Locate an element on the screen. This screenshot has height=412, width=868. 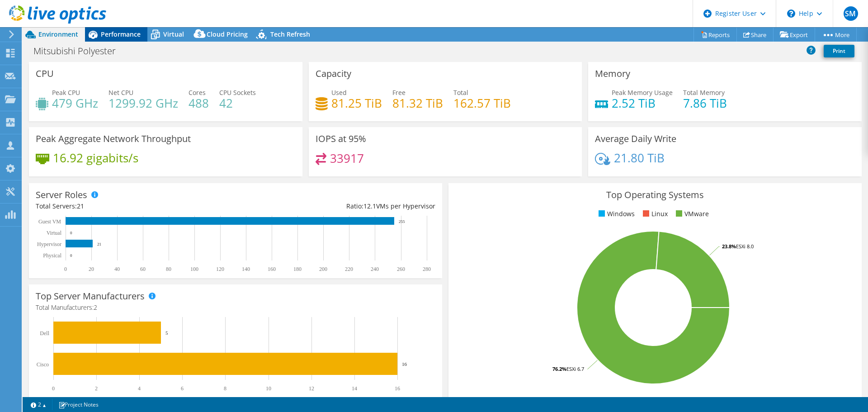
span: Performance is located at coordinates (121, 34).